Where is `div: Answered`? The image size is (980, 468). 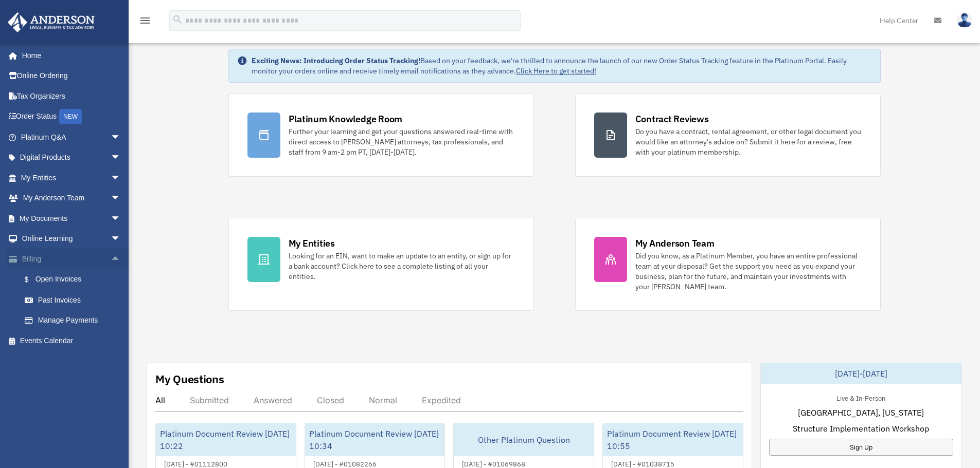 div: Answered is located at coordinates (272, 401).